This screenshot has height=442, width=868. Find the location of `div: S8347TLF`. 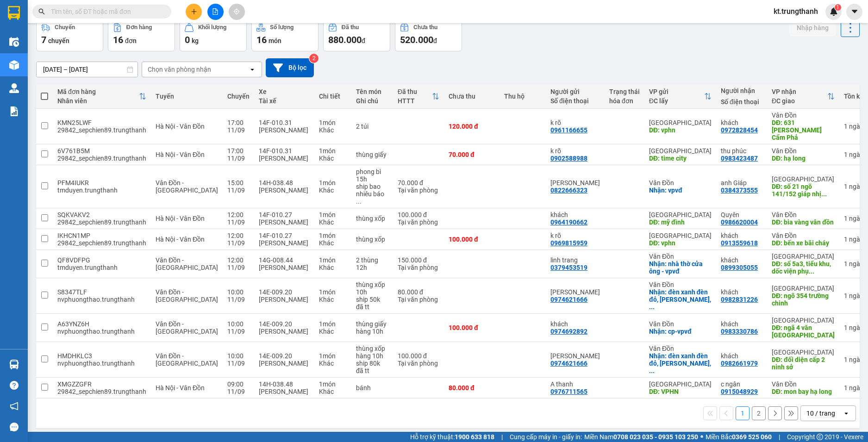

div: S8347TLF is located at coordinates (102, 292).